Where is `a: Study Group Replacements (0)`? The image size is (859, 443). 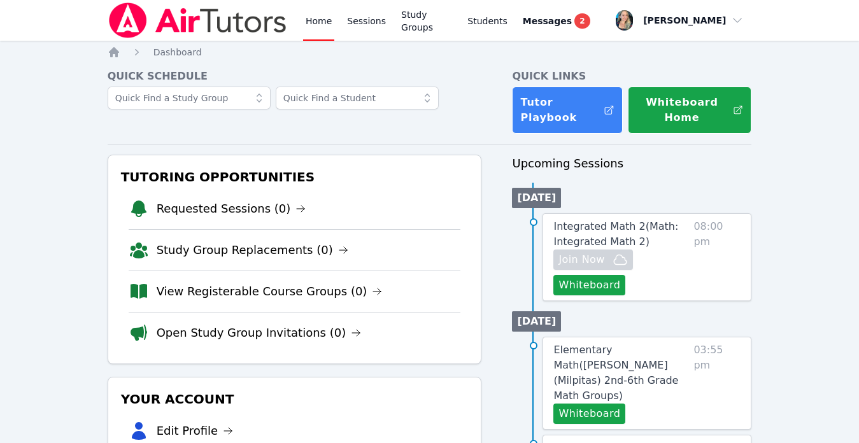 a: Study Group Replacements (0) is located at coordinates (252, 250).